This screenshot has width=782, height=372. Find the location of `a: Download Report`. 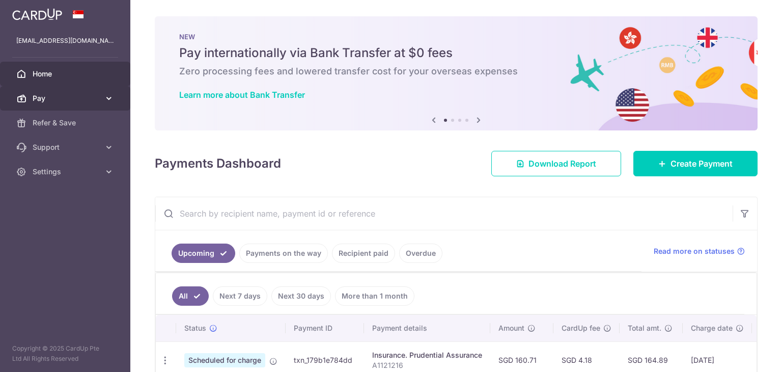

a: Download Report is located at coordinates (556, 163).